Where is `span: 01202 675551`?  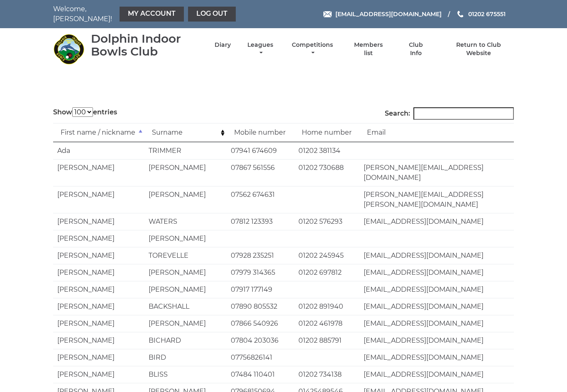 span: 01202 675551 is located at coordinates (487, 14).